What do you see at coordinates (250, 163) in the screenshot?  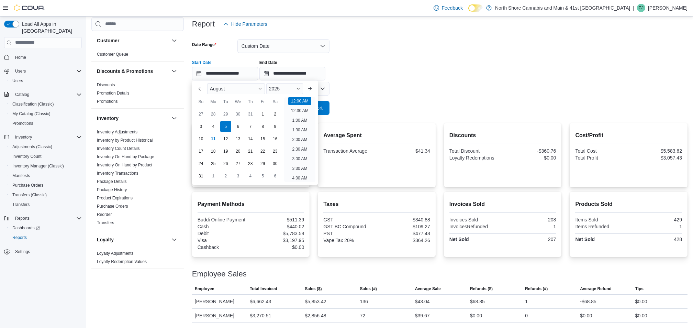 I see `div: day-28` at bounding box center [250, 163].